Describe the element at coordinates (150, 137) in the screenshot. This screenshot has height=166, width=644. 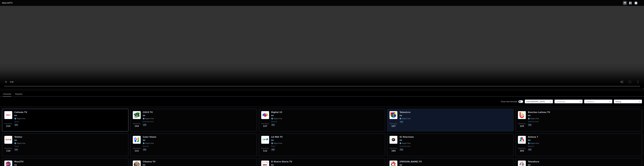
I see `h6: Color Vision` at that location.